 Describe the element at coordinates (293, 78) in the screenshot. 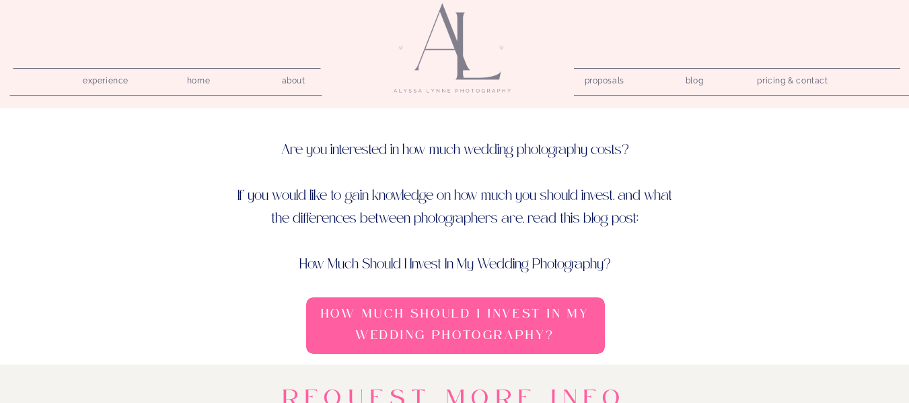

I see `nav: about` at that location.